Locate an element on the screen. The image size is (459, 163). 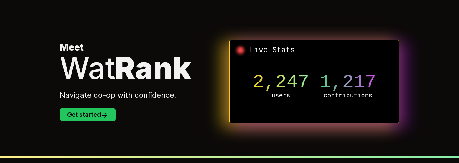
p: contributions is located at coordinates (348, 96).